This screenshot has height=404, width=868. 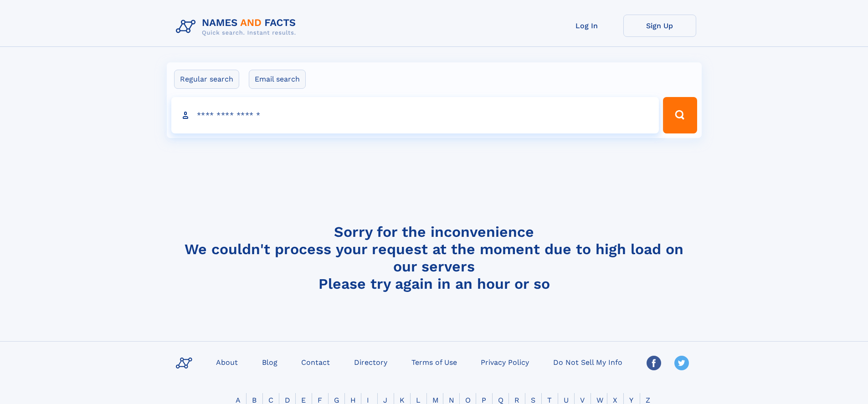 I want to click on h4: Sorry for the inconvenience We couldn't process your request at the moment due to high load on ou..., so click(x=434, y=258).